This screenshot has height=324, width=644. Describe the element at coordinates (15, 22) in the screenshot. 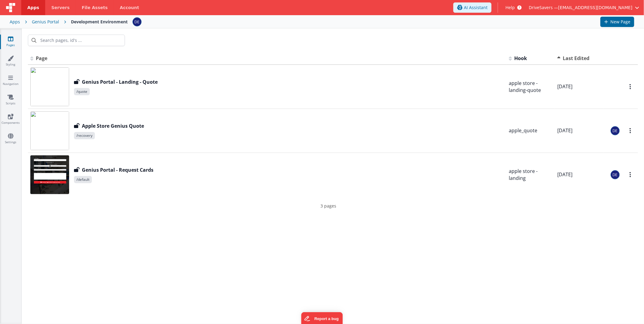

I see `div: Apps` at that location.